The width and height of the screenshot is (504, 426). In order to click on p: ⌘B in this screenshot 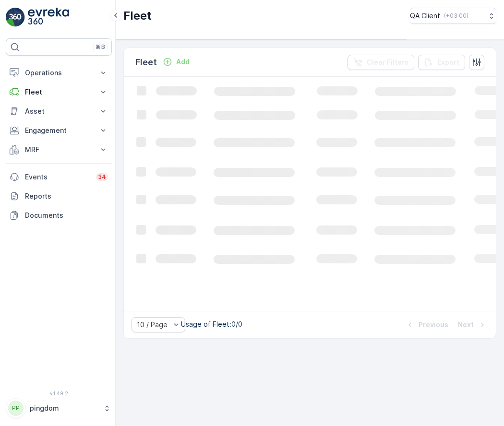, I will do `click(100, 47)`.